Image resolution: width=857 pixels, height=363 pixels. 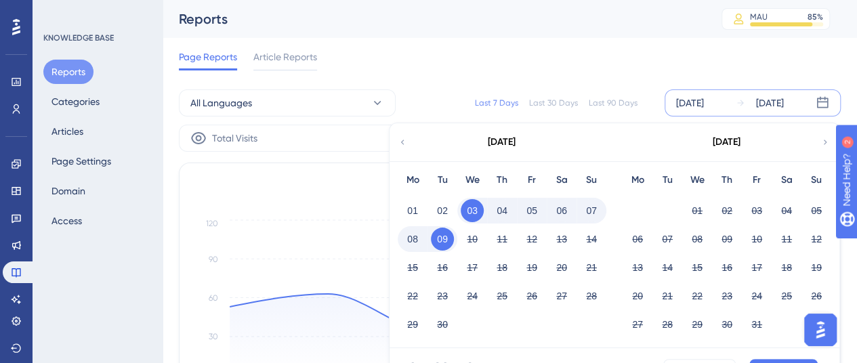 I want to click on tspan: 120, so click(x=212, y=224).